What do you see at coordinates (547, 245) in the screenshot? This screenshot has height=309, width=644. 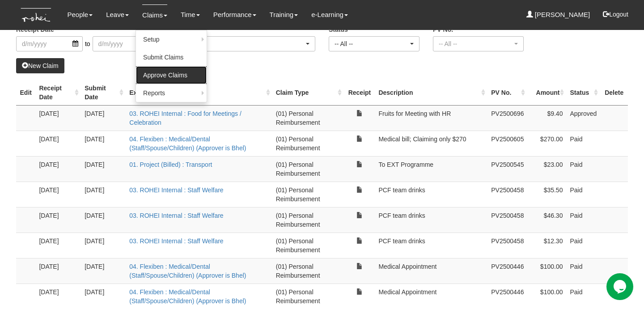 I see `td: $12.30` at bounding box center [547, 245].